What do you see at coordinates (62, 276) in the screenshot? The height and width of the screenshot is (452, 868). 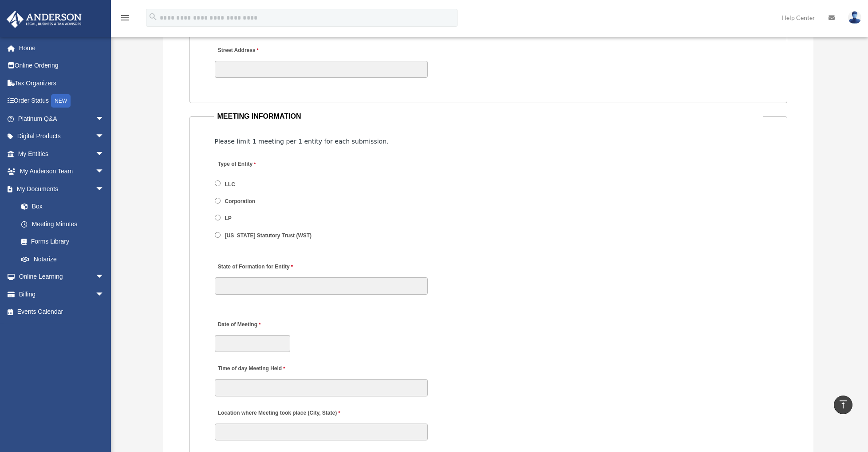 I see `a: Online Learningarrow_drop_down` at bounding box center [62, 276].